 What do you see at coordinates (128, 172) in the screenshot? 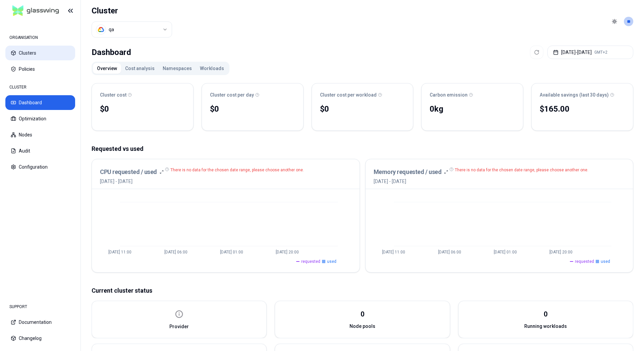
I see `h3: CPU requested / used` at bounding box center [128, 172].